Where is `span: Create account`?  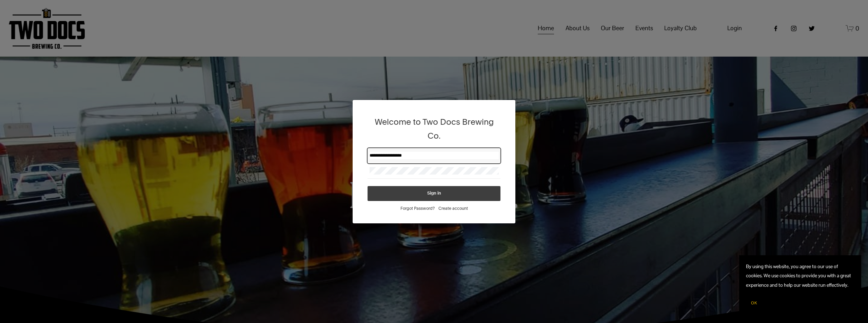
span: Create account is located at coordinates (453, 208).